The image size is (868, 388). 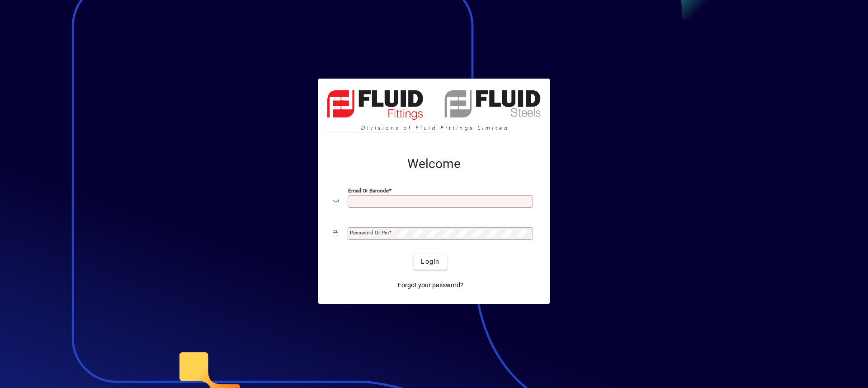 What do you see at coordinates (434, 164) in the screenshot?
I see `h2: Welcome` at bounding box center [434, 164].